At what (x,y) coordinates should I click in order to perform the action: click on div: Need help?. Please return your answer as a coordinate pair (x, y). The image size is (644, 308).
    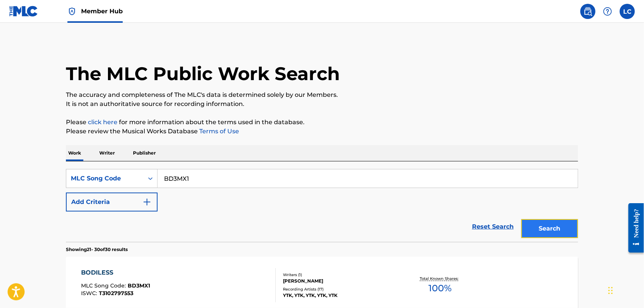
    Looking at the image, I should click on (13, 26).